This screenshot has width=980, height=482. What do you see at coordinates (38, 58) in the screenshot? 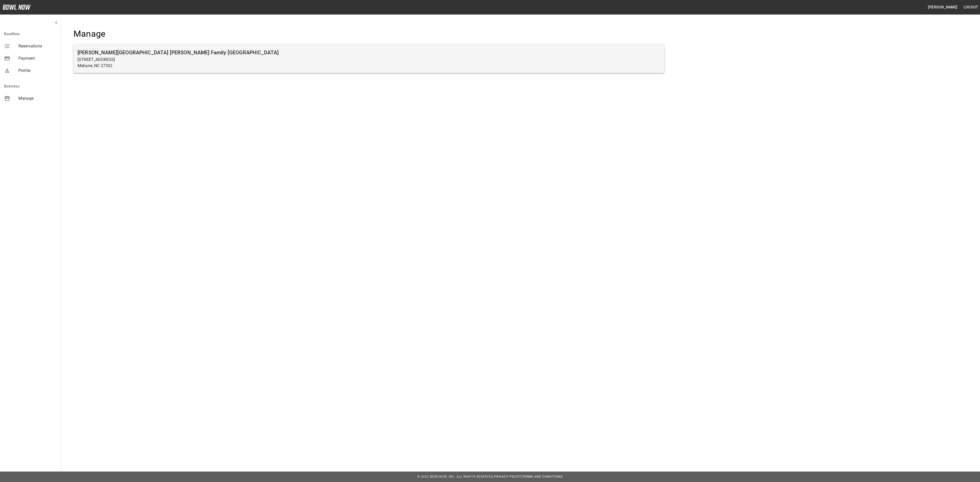
I see `span: Payment` at bounding box center [38, 58].